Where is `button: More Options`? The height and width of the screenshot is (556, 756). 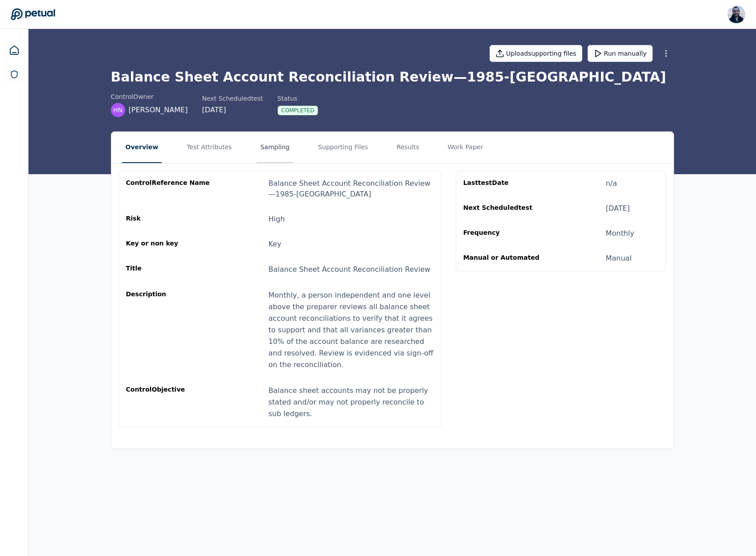
button: More Options is located at coordinates (666, 54).